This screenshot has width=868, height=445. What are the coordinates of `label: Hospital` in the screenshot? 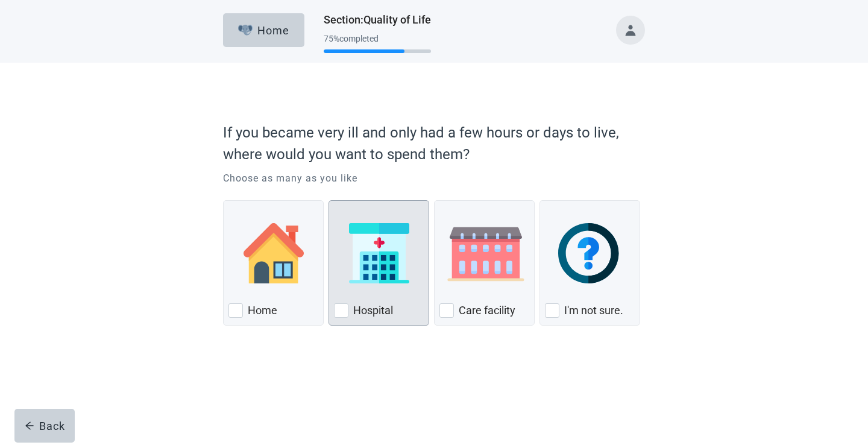 It's located at (374, 310).